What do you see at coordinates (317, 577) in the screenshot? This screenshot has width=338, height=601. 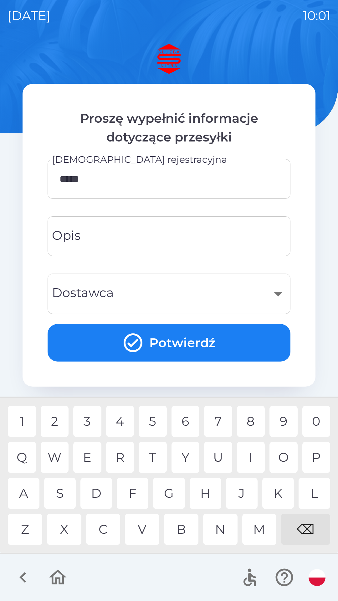 I see `img: pl flag` at bounding box center [317, 577].